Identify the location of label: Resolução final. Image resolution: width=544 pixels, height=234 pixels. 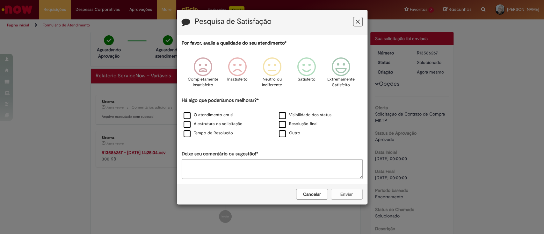
(298, 124).